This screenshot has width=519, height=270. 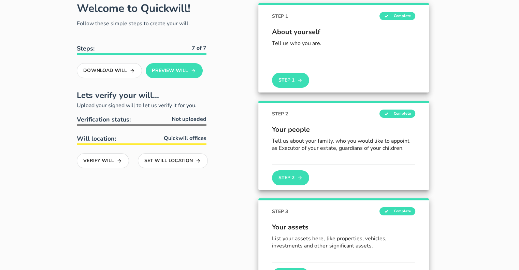 What do you see at coordinates (280, 211) in the screenshot?
I see `span: STEP 3` at bounding box center [280, 211].